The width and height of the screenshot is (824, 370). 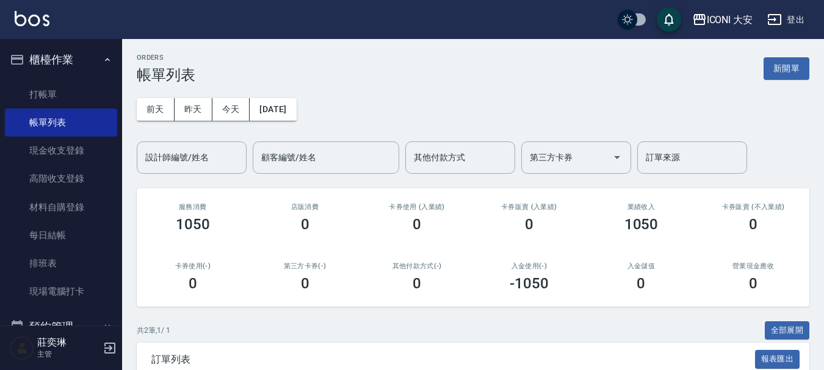 What do you see at coordinates (417, 266) in the screenshot?
I see `h2: 其他付款方式(-)` at bounding box center [417, 266].